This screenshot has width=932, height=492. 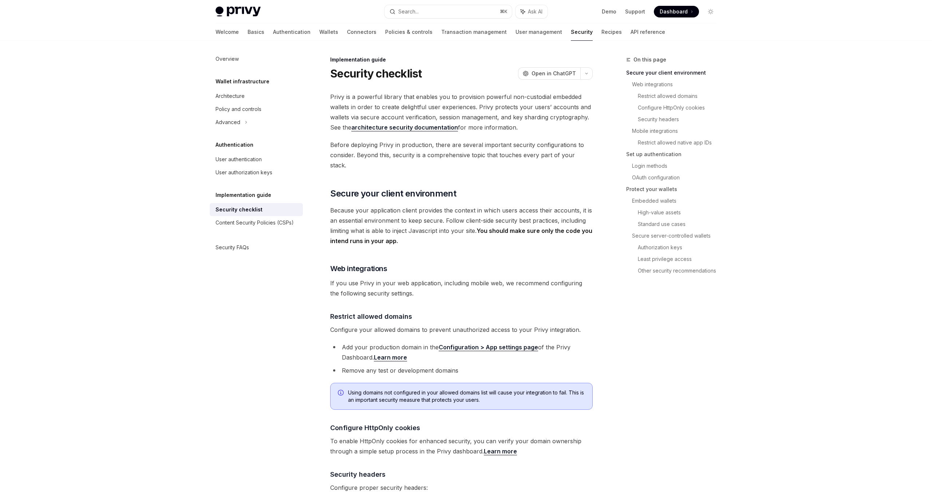 What do you see at coordinates (234, 145) in the screenshot?
I see `h5: Authentication` at bounding box center [234, 145].